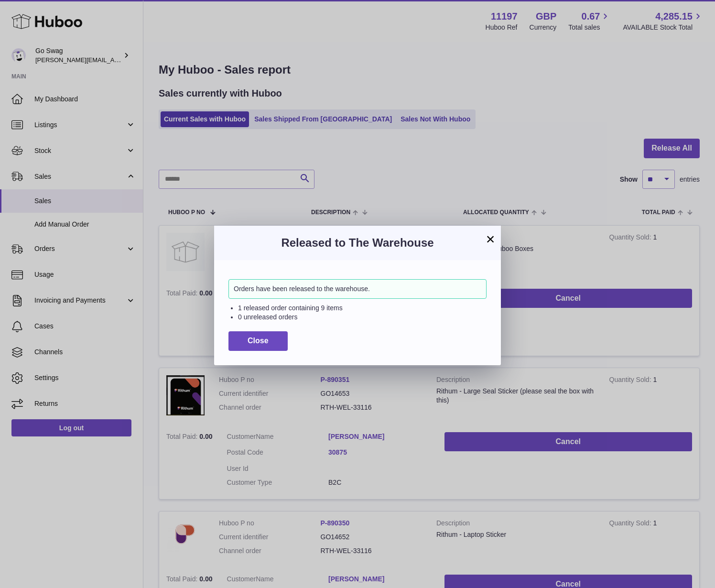  I want to click on li: 0 unreleased orders, so click(362, 317).